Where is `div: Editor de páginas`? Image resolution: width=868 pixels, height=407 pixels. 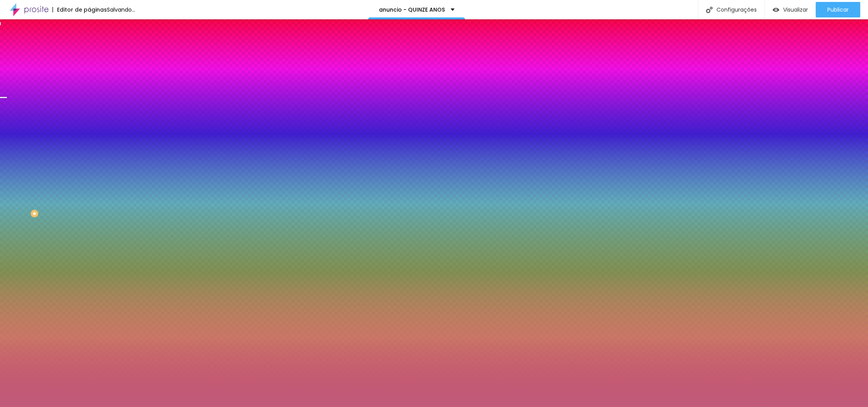 div: Editor de páginas is located at coordinates (80, 10).